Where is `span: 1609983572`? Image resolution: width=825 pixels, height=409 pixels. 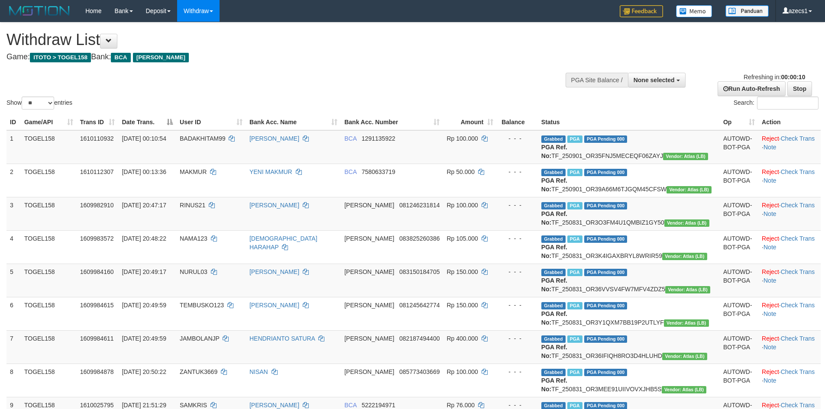 span: 1609983572 is located at coordinates (97, 239).